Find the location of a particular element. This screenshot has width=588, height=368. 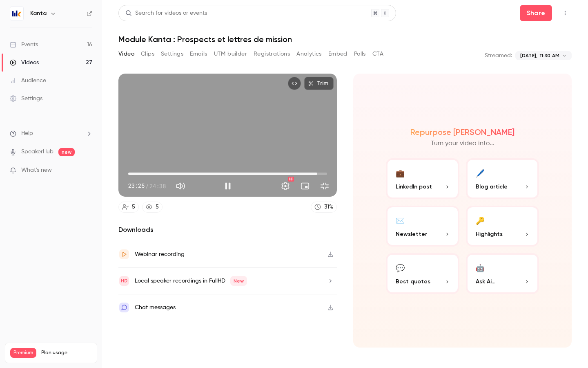

button: 💼LinkedIn post is located at coordinates (422, 178).